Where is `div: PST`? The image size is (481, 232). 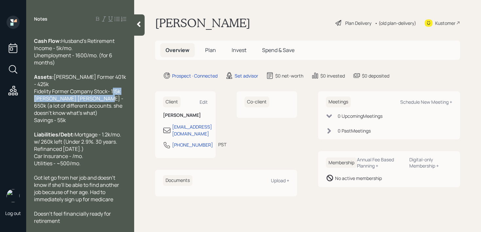
div: PST is located at coordinates (222, 144).